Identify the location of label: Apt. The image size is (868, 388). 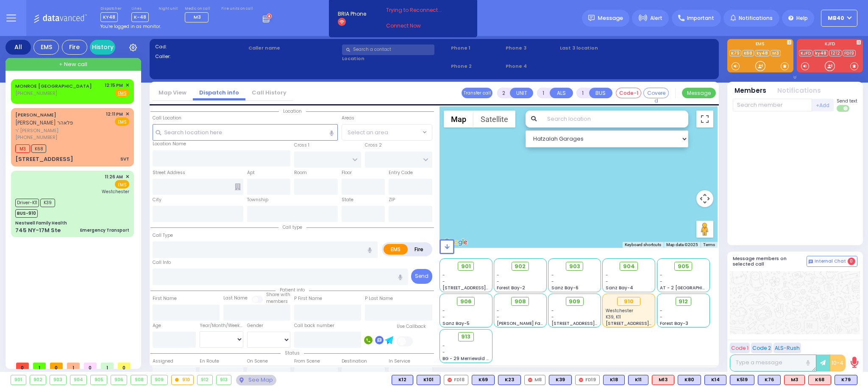
(251, 173).